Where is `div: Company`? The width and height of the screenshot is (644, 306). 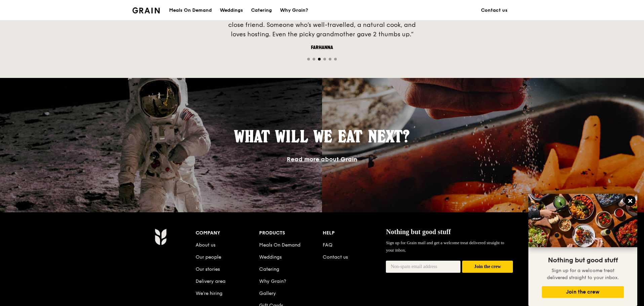
div: Company is located at coordinates (227, 233).